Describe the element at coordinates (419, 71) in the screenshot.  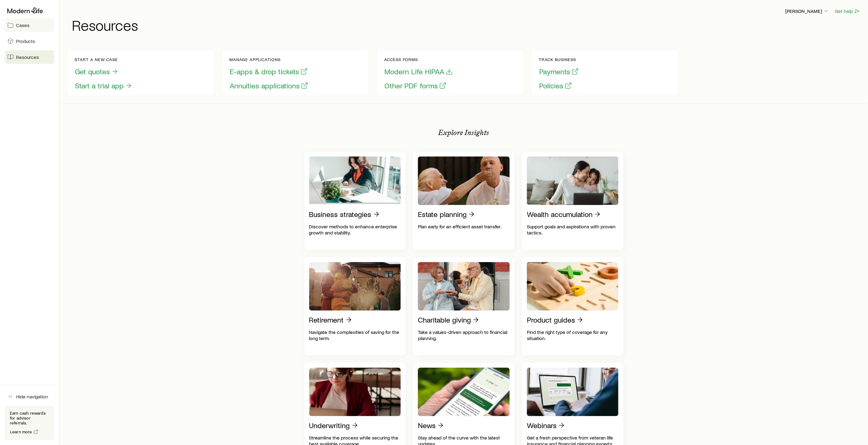
I see `button: Modern Life HIPAA` at that location.